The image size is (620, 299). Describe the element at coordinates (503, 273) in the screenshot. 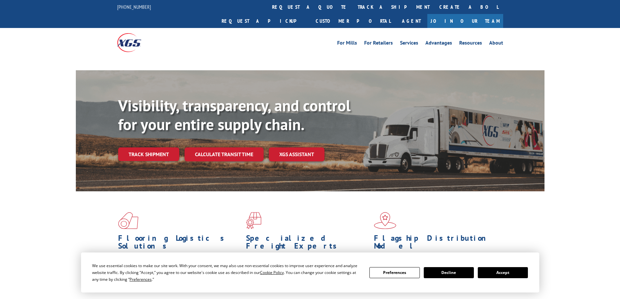

I see `button: Accept` at that location.